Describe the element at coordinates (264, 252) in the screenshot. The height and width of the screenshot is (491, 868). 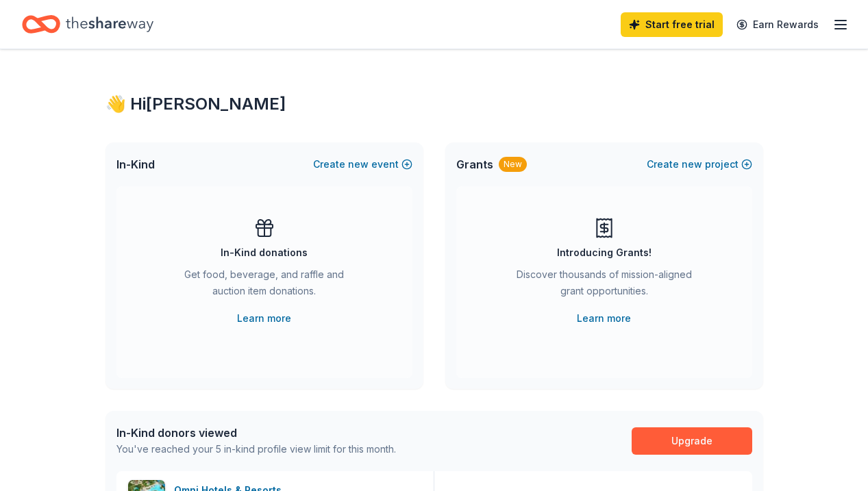
I see `div: In-Kind donations` at that location.